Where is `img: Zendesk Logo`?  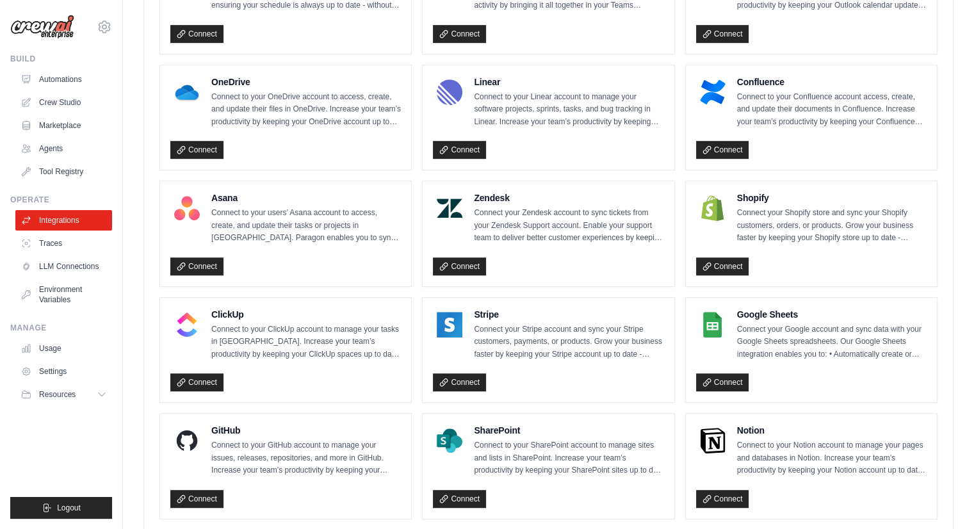 img: Zendesk Logo is located at coordinates (450, 208).